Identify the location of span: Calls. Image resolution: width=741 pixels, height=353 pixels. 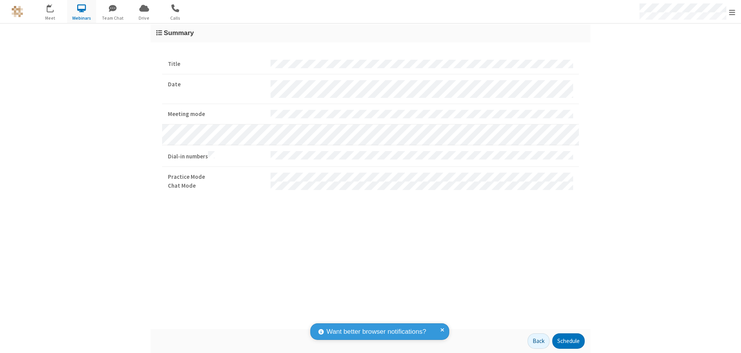
(175, 18).